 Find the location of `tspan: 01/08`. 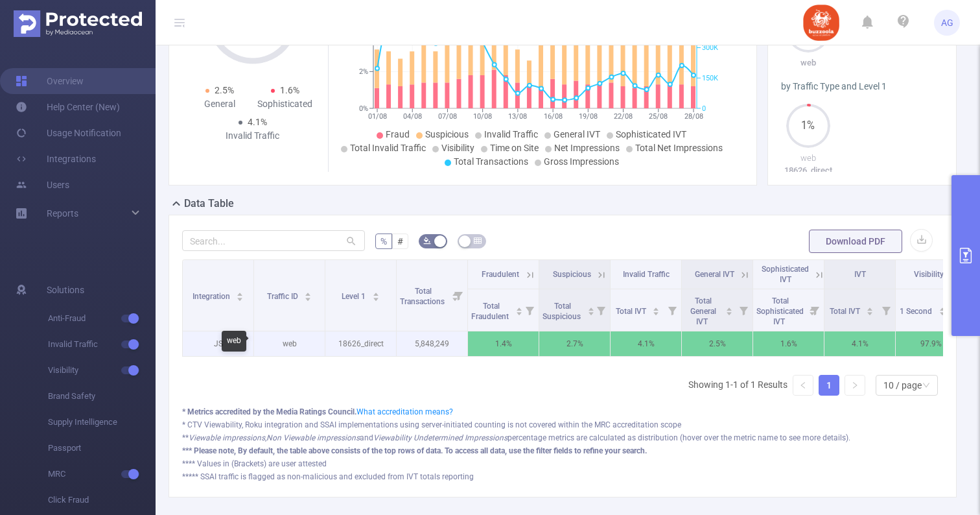

tspan: 01/08 is located at coordinates (376, 116).